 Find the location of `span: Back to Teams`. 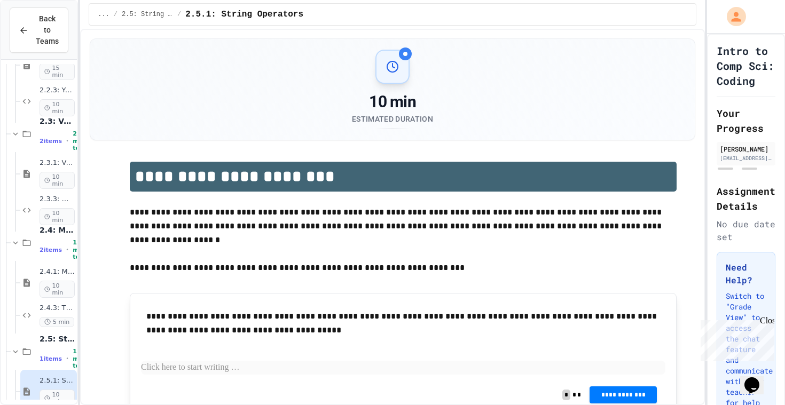

span: Back to Teams is located at coordinates (47, 30).